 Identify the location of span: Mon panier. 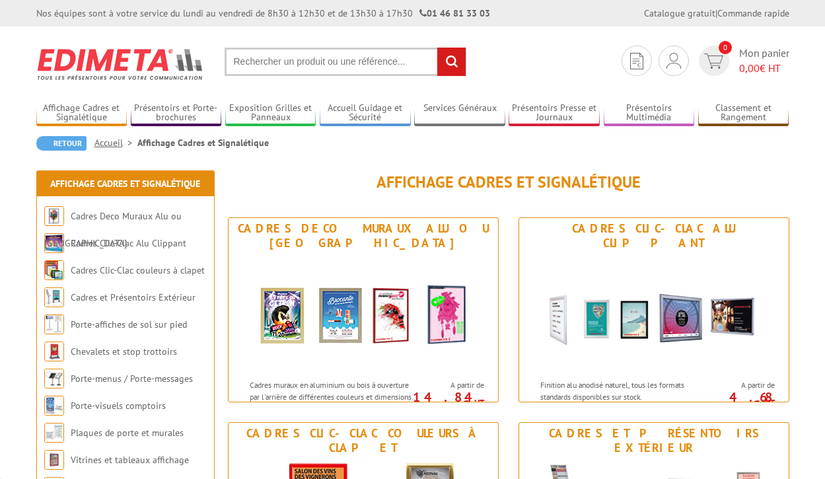
(765, 61).